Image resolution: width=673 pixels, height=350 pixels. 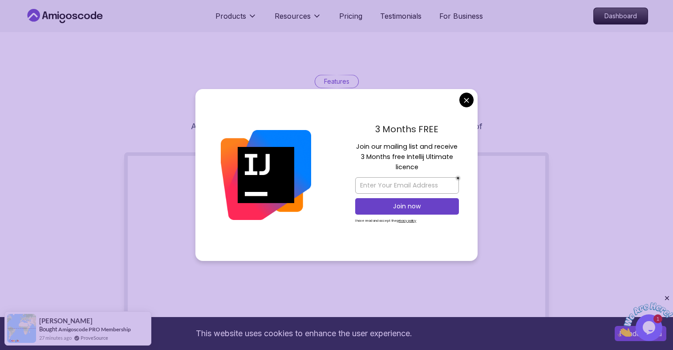 What do you see at coordinates (351, 16) in the screenshot?
I see `a: Pricing` at bounding box center [351, 16].